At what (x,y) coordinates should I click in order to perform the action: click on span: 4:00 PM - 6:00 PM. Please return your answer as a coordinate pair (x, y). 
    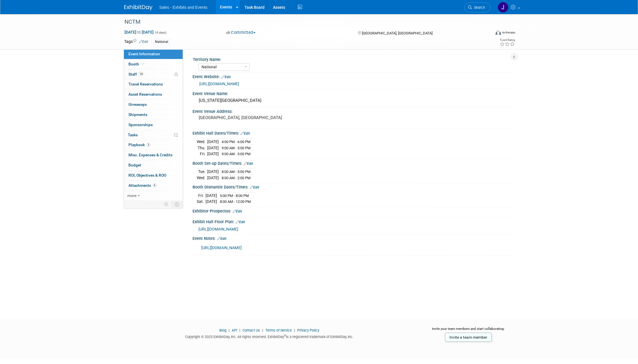
    Looking at the image, I should click on (236, 142).